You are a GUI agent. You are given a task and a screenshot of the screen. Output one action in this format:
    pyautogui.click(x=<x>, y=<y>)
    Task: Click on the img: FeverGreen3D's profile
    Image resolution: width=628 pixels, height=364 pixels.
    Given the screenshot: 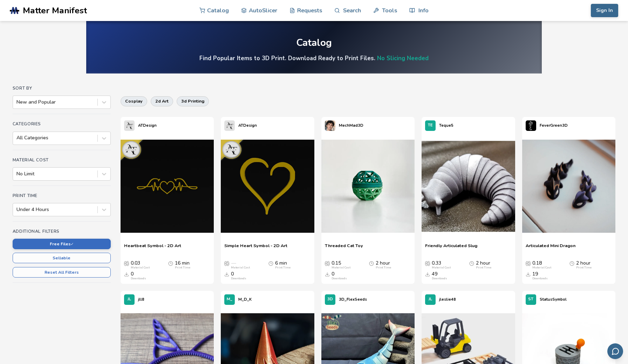 What is the action you would take?
    pyautogui.click(x=530, y=125)
    